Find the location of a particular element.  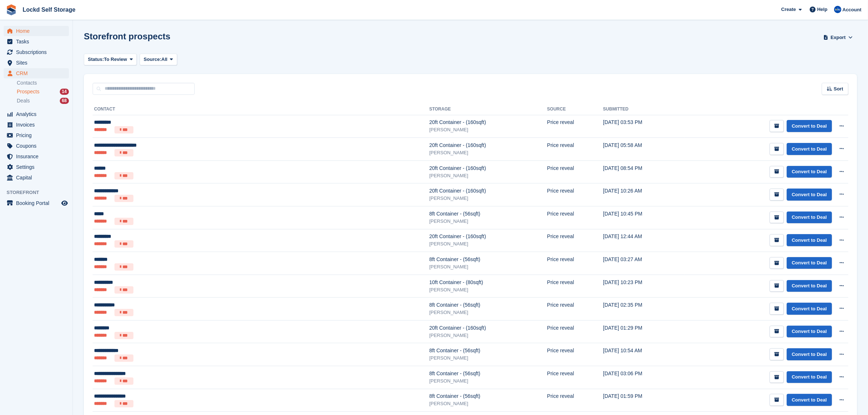

span: Insurance is located at coordinates (38, 156).